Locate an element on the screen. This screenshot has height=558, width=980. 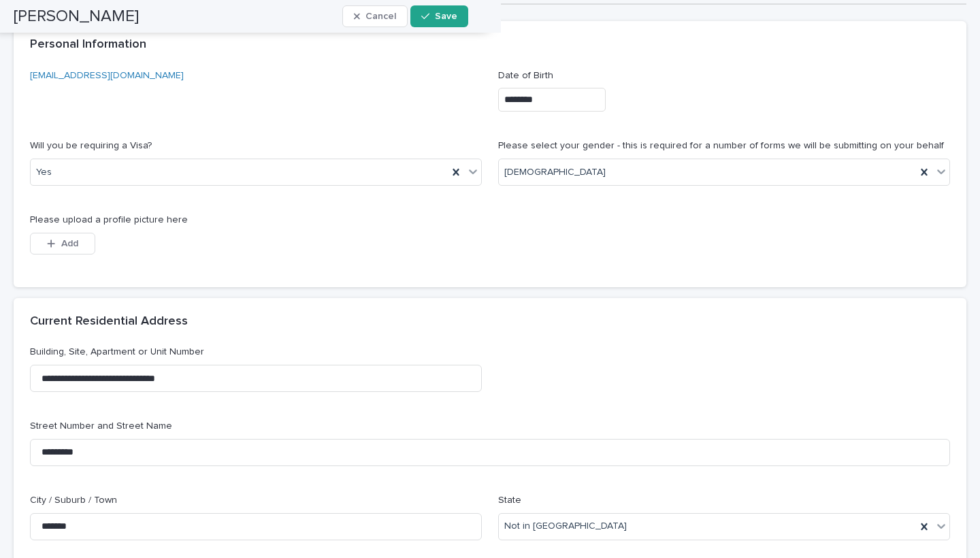
h2: Current Residential Address is located at coordinates (109, 322).